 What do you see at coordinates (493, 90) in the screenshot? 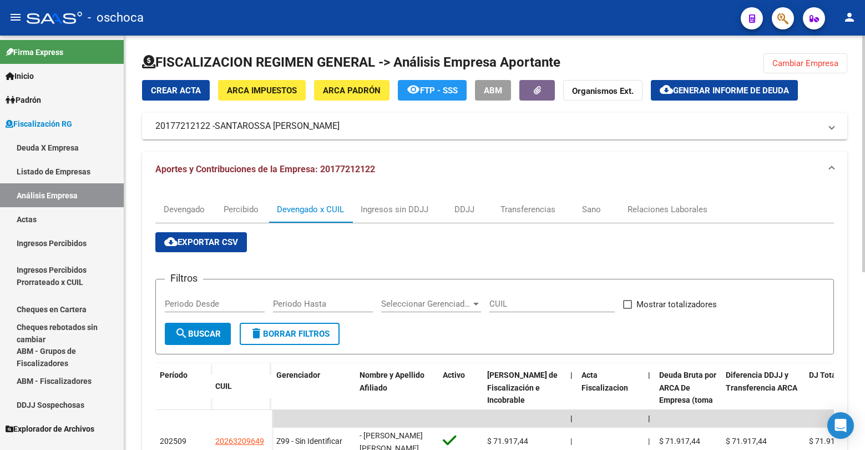
I see `span: ABM` at bounding box center [493, 90].